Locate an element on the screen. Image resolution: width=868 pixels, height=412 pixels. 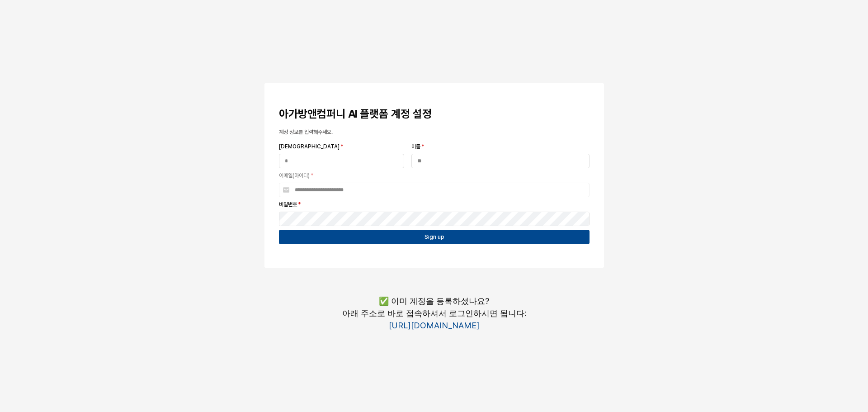
h3: 아가방앤컴퍼니 AI 플랫폼 계정 설정 is located at coordinates (434, 114).